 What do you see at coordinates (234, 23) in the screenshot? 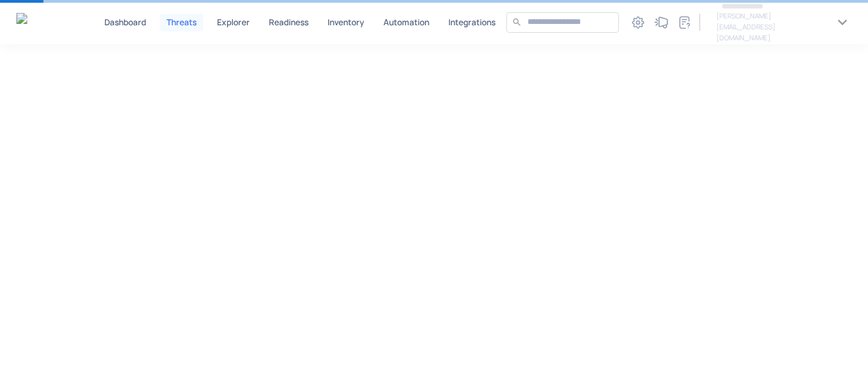
I see `p: Explorer` at bounding box center [234, 23].